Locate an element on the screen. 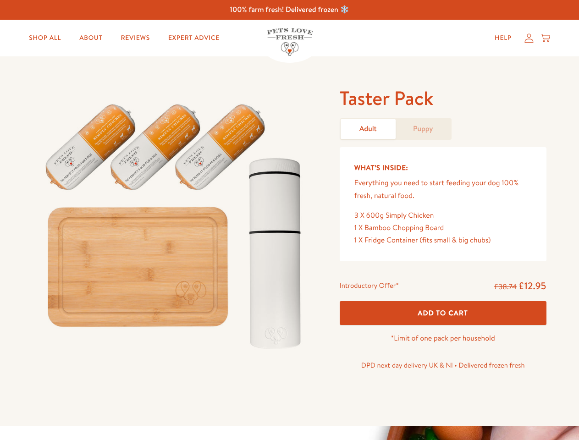 This screenshot has height=440, width=579. span: 1 X Bamboo Chopping Board is located at coordinates (399, 228).